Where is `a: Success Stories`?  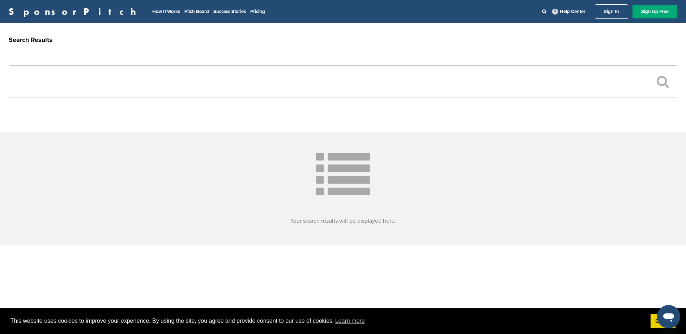
a: Success Stories is located at coordinates (230, 12).